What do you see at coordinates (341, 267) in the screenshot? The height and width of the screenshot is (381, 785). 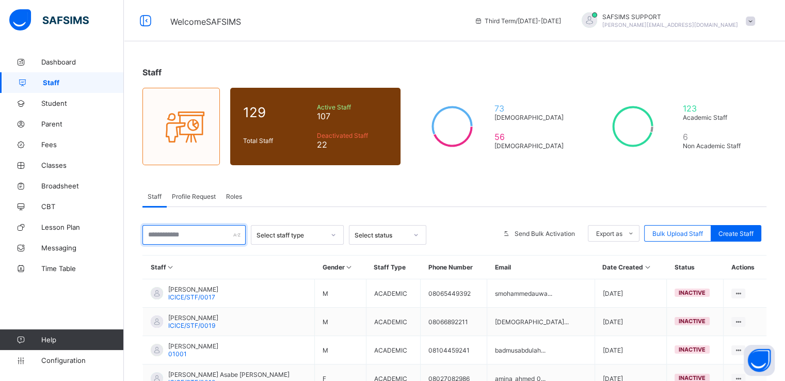 I see `th: Gender` at bounding box center [341, 267].